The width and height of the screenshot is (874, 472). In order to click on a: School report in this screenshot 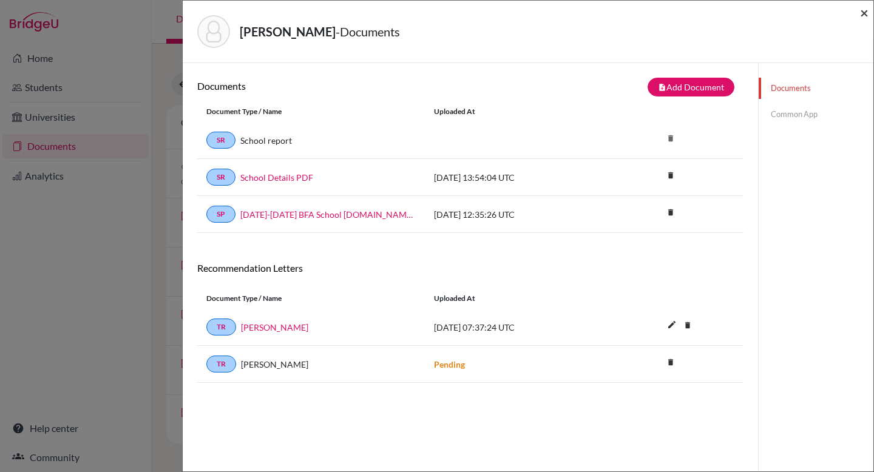, I will do `click(266, 140)`.